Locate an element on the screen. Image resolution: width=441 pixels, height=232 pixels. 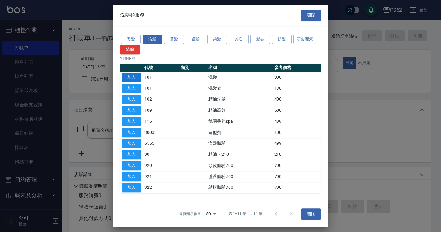
button: 剪髮 is located at coordinates (174, 39).